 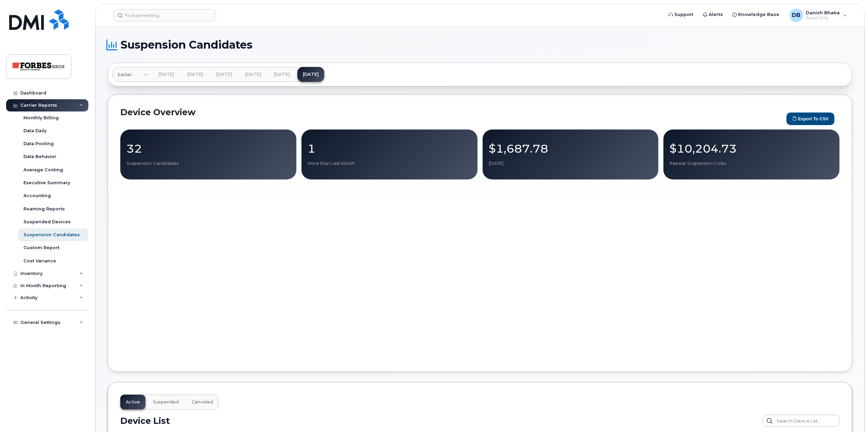 What do you see at coordinates (208, 149) in the screenshot?
I see `p: 32` at bounding box center [208, 149].